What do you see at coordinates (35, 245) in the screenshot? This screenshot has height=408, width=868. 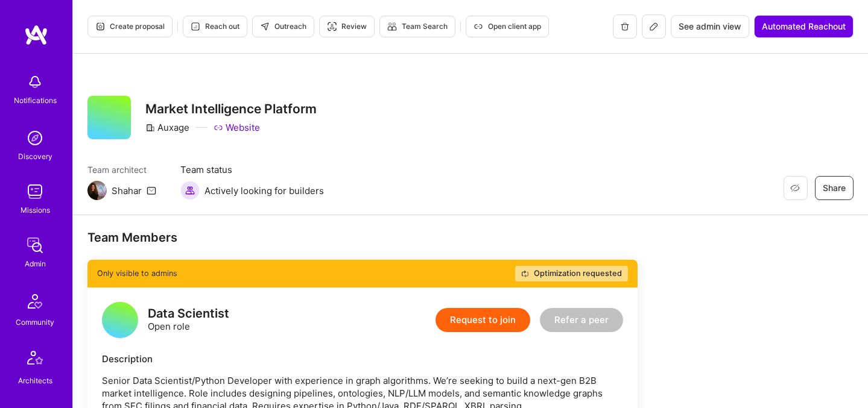 I see `img: admin teamwork` at bounding box center [35, 245].